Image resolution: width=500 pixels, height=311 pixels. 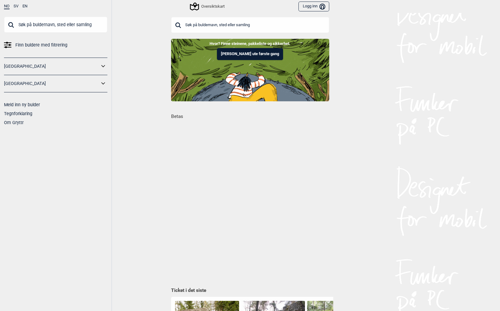 I want to click on h1: Betas, so click(x=252, y=115).